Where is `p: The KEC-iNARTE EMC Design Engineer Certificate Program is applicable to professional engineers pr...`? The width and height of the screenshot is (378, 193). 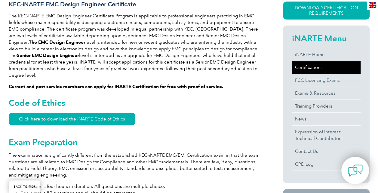 p: The KEC-iNARTE EMC Design Engineer Certificate Program is applicable to professional engineers pr... is located at coordinates (135, 46).